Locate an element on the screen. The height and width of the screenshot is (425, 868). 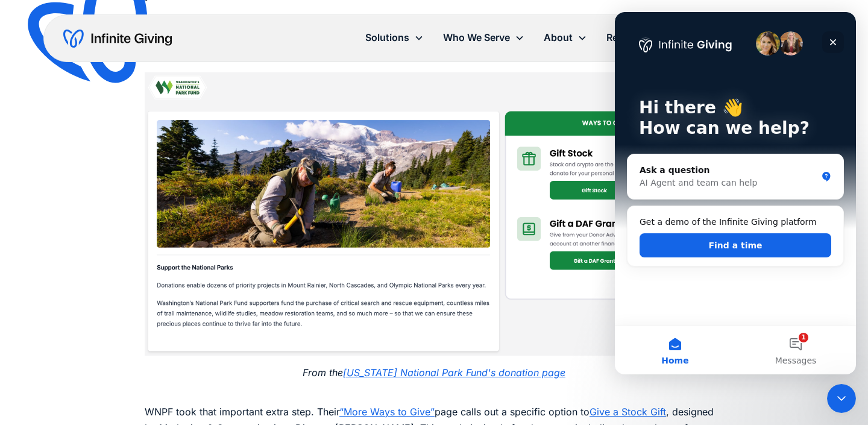
p: How can we help? is located at coordinates (121, 116).